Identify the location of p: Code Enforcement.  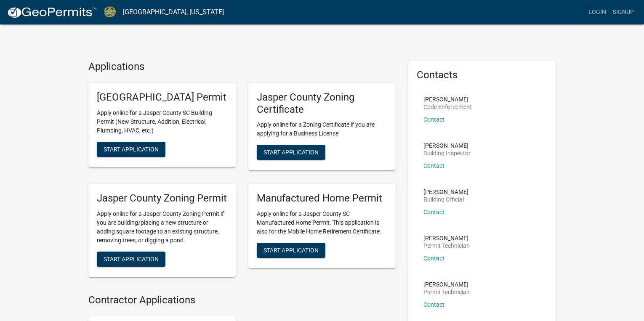
(448, 107).